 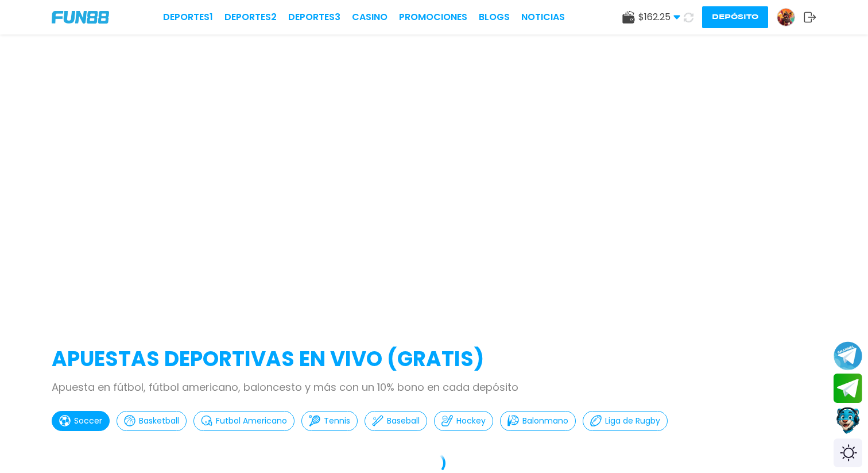 I want to click on a: BLOGS, so click(x=494, y=18).